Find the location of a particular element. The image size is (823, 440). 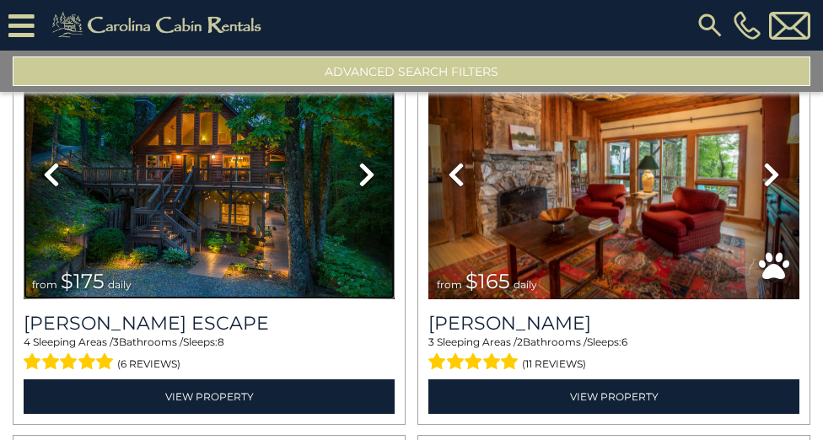

img: thumbnail_163277858.jpeg is located at coordinates (614, 174).